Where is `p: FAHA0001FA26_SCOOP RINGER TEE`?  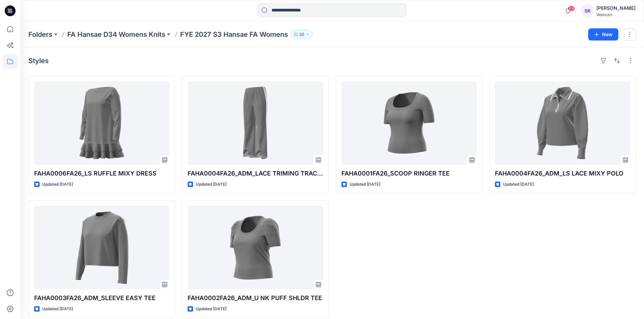
p: FAHA0001FA26_SCOOP RINGER TEE is located at coordinates (409, 173).